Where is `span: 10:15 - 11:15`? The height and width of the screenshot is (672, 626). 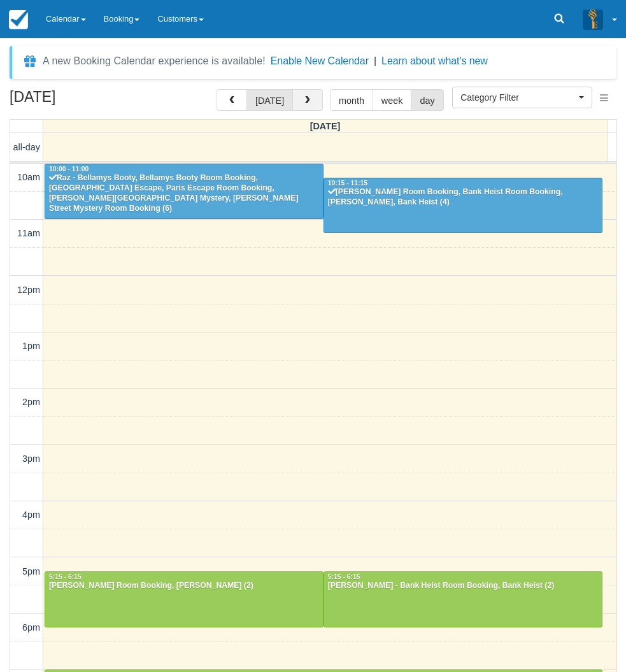 span: 10:15 - 11:15 is located at coordinates (348, 183).